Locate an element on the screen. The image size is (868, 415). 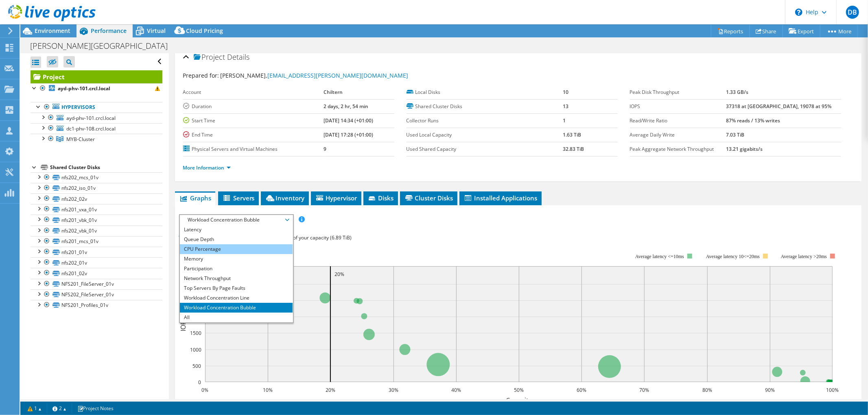
a: More is located at coordinates (839, 31).